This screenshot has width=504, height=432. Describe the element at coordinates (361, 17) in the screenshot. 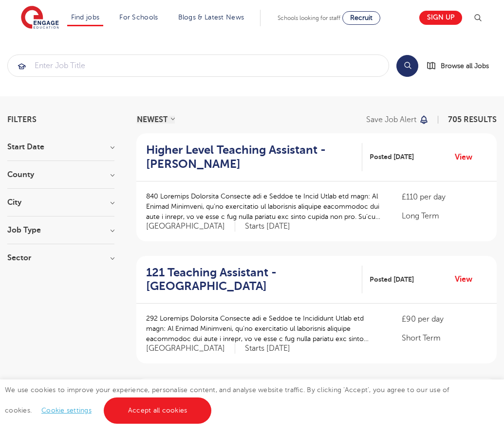

I see `span: Recruit` at that location.